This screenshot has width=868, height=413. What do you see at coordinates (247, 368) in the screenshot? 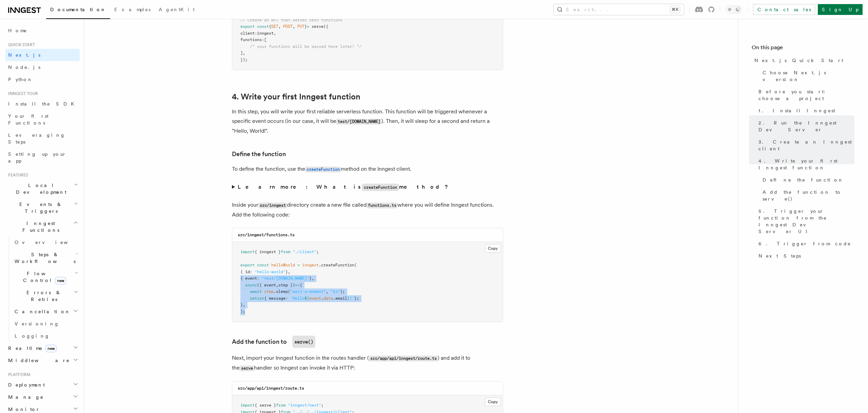
I see `code: serve` at bounding box center [247, 368].